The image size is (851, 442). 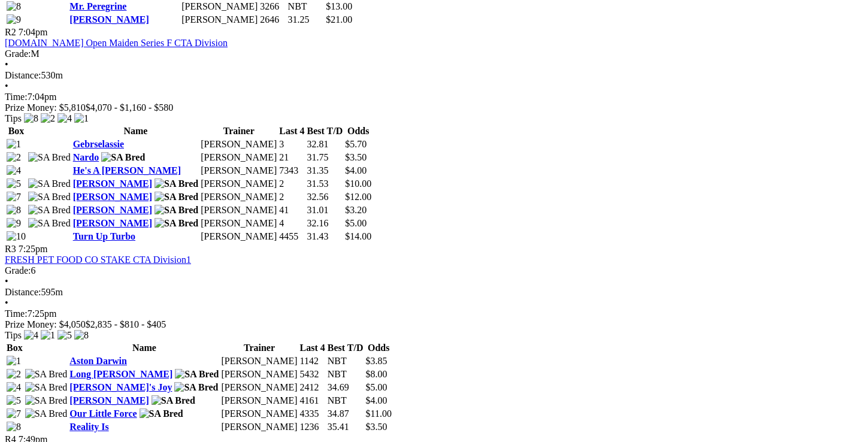 What do you see at coordinates (356, 223) in the screenshot?
I see `span: $5.00` at bounding box center [356, 223].